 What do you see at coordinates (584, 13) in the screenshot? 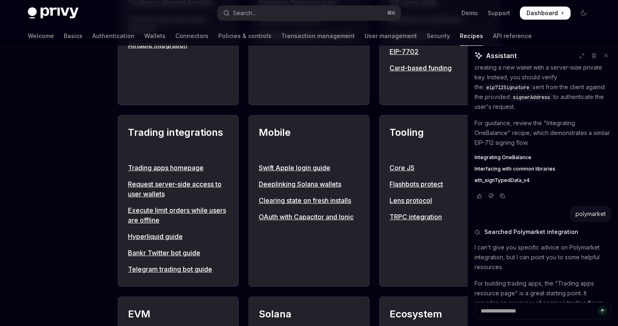
I see `button: Toggle dark mode` at bounding box center [584, 13].